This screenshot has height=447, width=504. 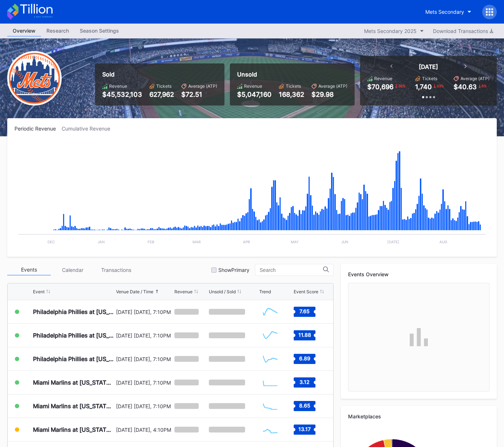 I want to click on div: 1,740, so click(x=423, y=87).